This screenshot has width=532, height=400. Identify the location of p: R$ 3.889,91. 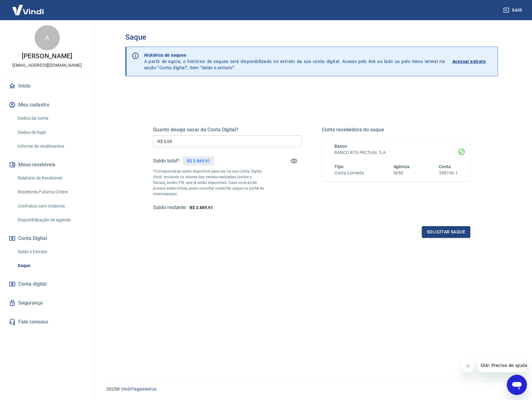
(198, 161).